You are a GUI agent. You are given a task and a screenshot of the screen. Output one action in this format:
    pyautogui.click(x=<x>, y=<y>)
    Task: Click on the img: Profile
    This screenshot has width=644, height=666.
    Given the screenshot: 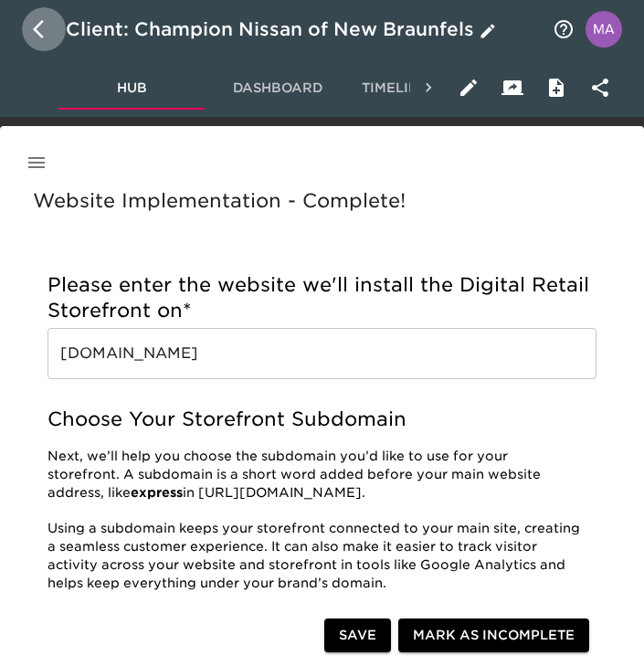 What is the action you would take?
    pyautogui.click(x=604, y=30)
    